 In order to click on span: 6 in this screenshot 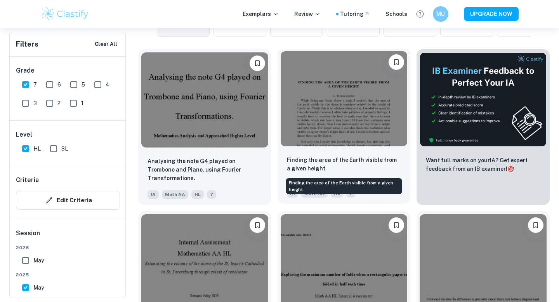, I will do `click(59, 85)`.